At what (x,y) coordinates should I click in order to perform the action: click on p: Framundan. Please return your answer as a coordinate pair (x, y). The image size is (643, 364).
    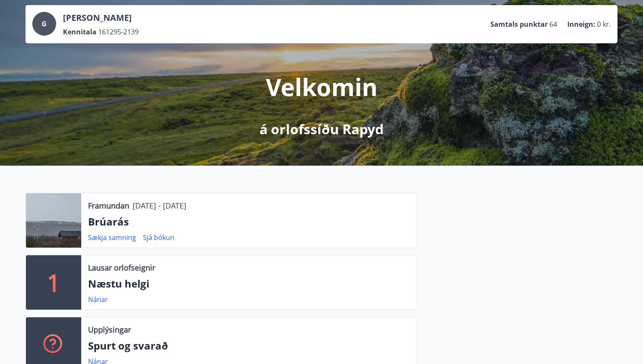
    Looking at the image, I should click on (109, 205).